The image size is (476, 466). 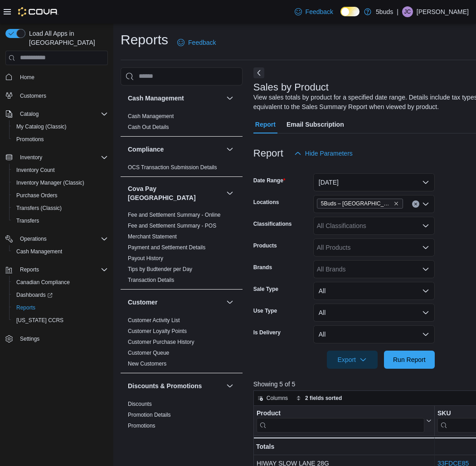 What do you see at coordinates (154, 320) in the screenshot?
I see `span: Customer Activity List` at bounding box center [154, 320].